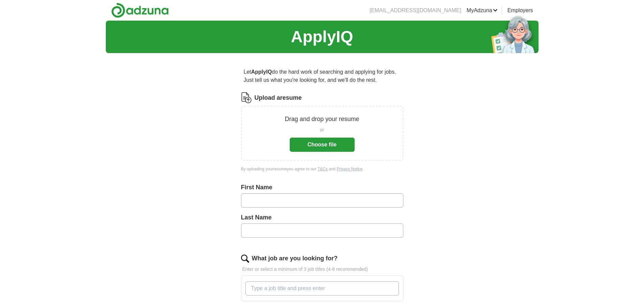  I want to click on strong: ApplyIQ, so click(261, 72).